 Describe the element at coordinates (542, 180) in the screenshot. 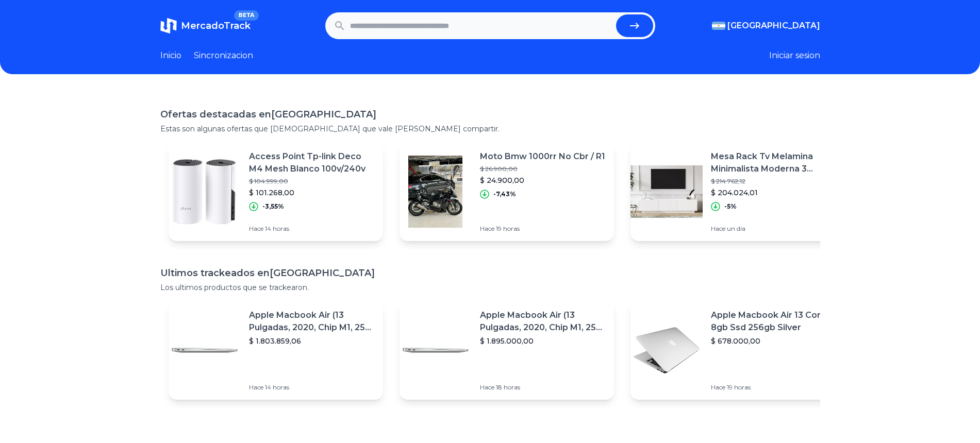

I see `p: $ 24.900,00` at that location.